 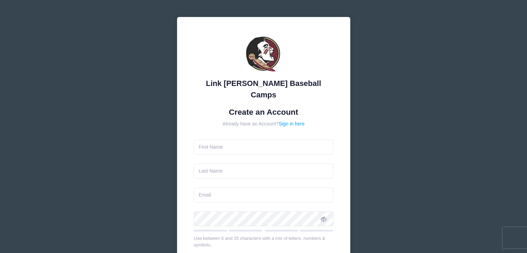 I want to click on a: Sign in here, so click(x=292, y=124).